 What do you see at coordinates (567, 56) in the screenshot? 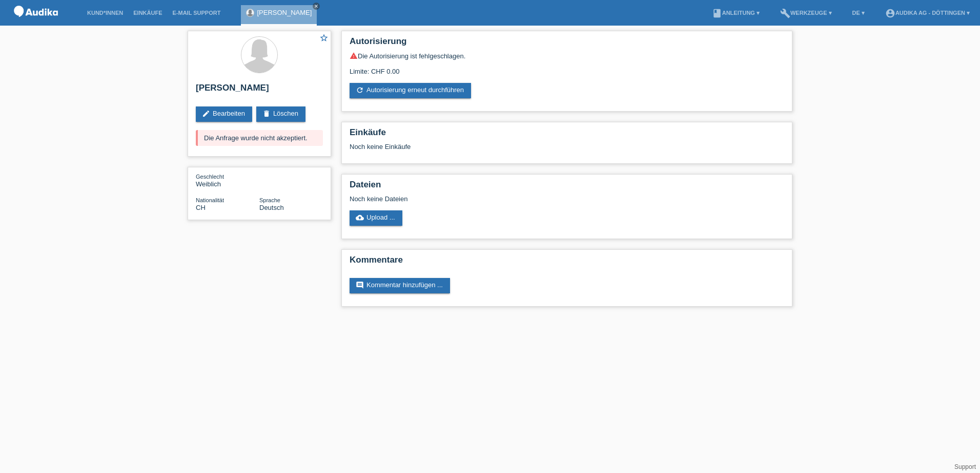
I see `div: Die Autorisierung ist fehlgeschlagen.` at bounding box center [567, 56].